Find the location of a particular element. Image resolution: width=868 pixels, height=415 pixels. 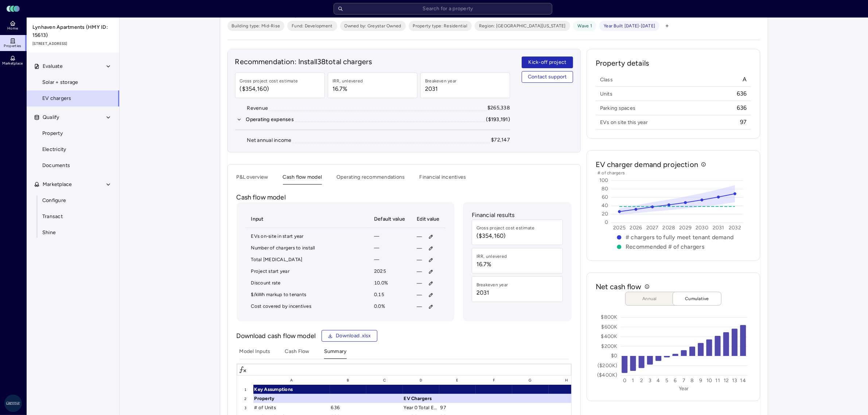

text: 3 is located at coordinates (650, 381).